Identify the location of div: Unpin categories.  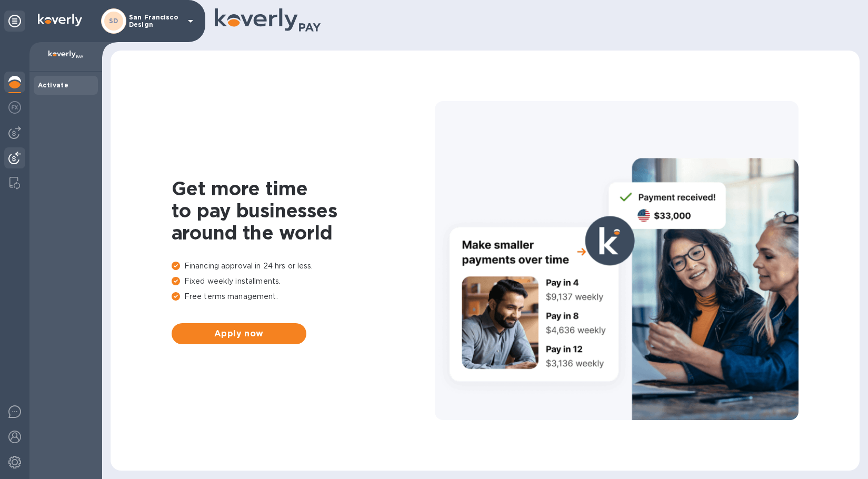
(15, 21).